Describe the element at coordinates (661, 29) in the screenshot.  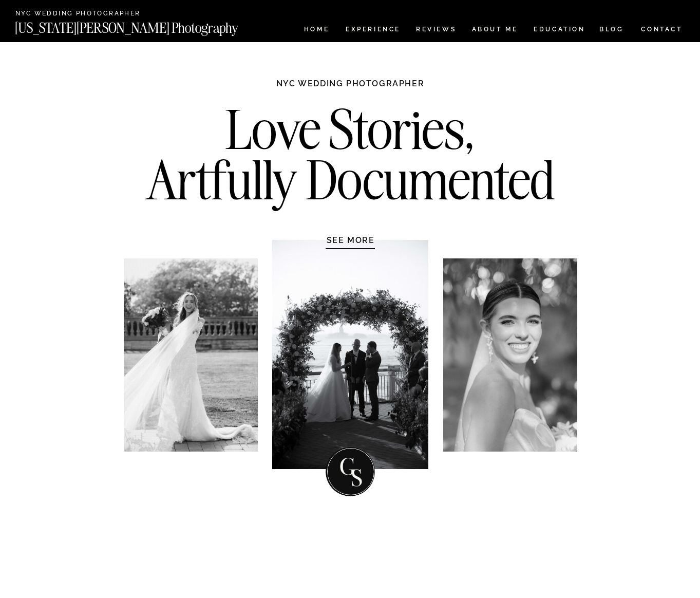
I see `a: CONTACT` at that location.